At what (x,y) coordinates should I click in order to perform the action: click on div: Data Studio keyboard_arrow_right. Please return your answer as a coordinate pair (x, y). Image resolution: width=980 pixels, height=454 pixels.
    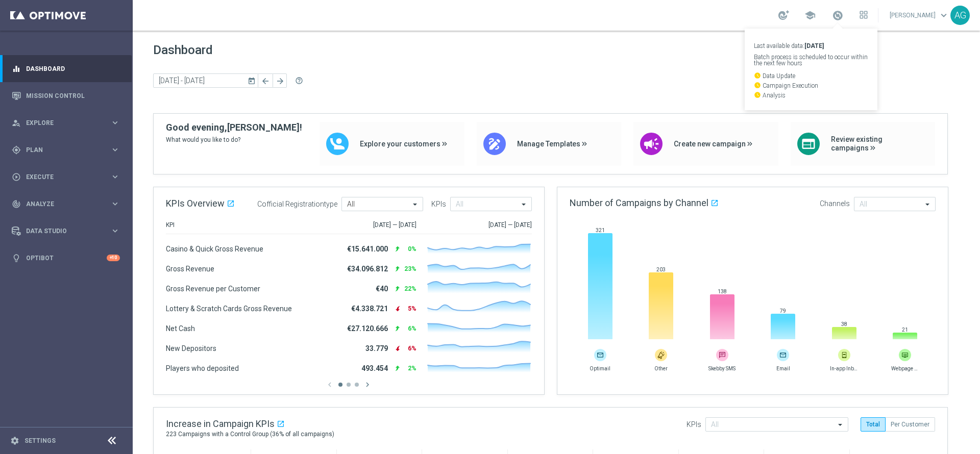
    Looking at the image, I should click on (66, 231).